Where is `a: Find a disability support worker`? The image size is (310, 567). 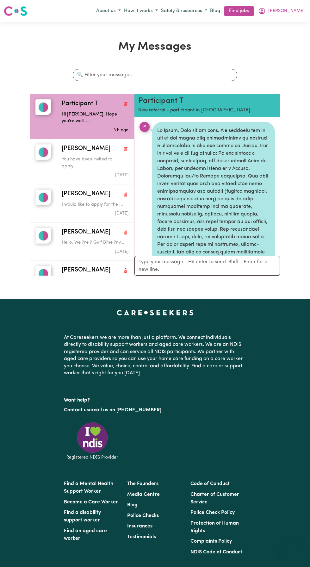
a: Find a disability support worker is located at coordinates (82, 516).